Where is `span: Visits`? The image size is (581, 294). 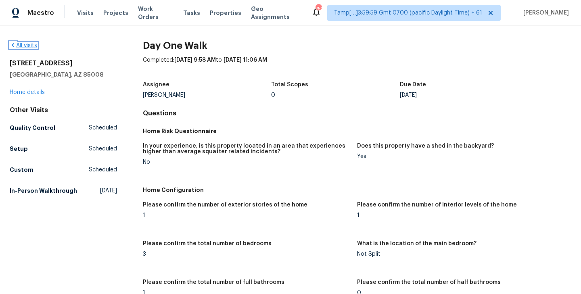 span: Visits is located at coordinates (85, 13).